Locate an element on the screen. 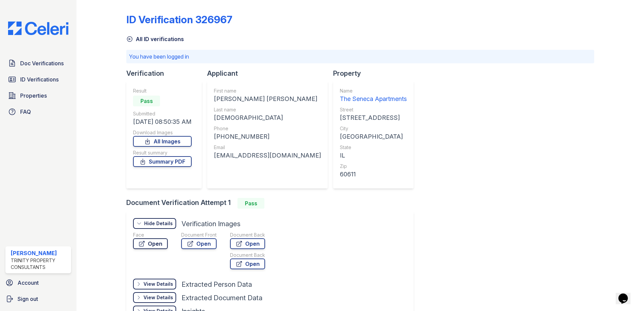  img: CE_Logo_Blue-a8612792a0a2168367f1c8372b55b34899dd931a85d93a1a3d3e32e68fde9ad4.png is located at coordinates (38, 28).